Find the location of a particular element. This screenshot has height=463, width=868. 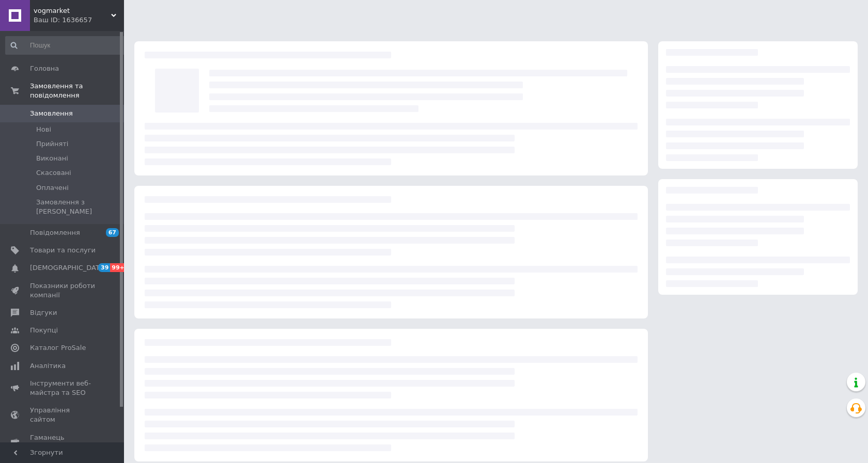

span: Аналітика is located at coordinates (47, 366).